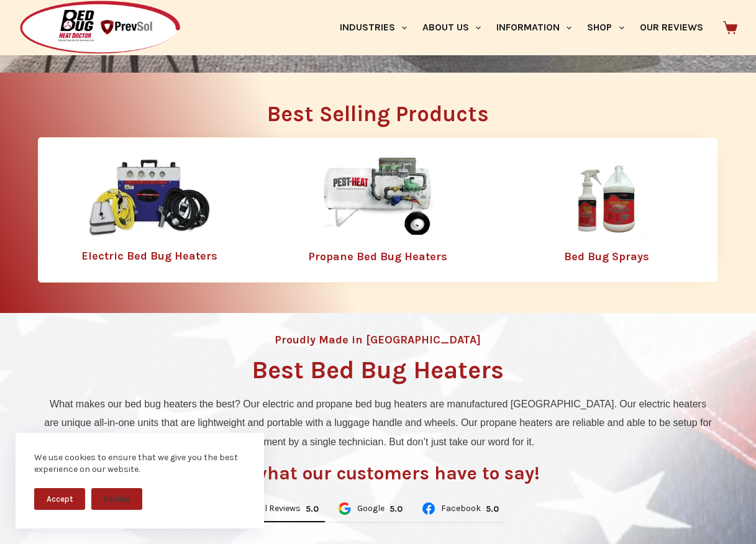 The width and height of the screenshot is (756, 544). I want to click on div: We use cookies to ensure that we give you the best experience on our website., so click(140, 464).